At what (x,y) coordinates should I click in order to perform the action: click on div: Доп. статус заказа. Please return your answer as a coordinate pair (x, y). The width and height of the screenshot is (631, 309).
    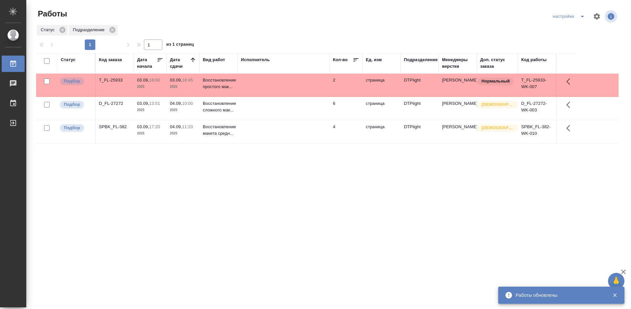
    Looking at the image, I should click on (497, 63).